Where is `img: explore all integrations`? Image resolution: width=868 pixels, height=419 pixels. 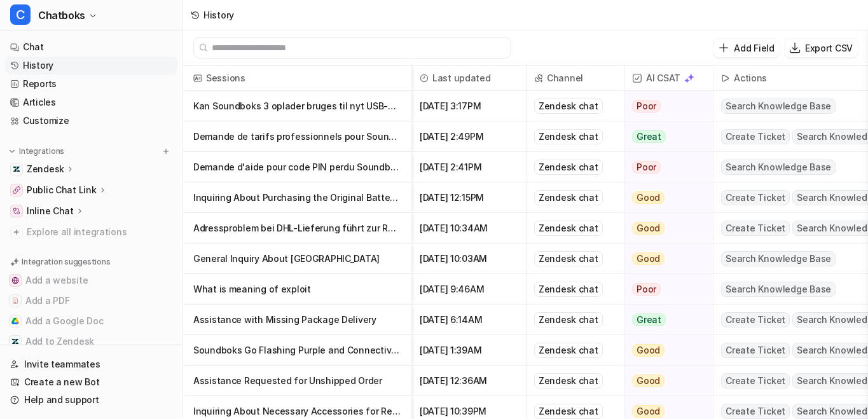
img: explore all integrations is located at coordinates (17, 233).